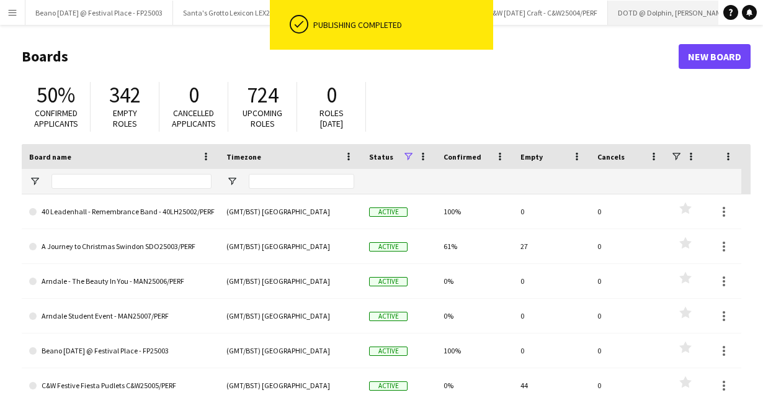 The width and height of the screenshot is (763, 395). I want to click on a: Arndale Student Event - MAN25007/PERF, so click(120, 316).